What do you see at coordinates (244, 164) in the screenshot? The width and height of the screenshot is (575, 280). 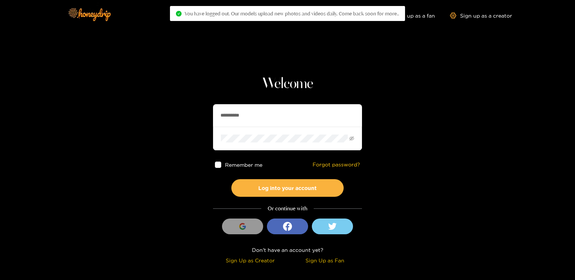 I see `span: Remember me` at bounding box center [244, 164].